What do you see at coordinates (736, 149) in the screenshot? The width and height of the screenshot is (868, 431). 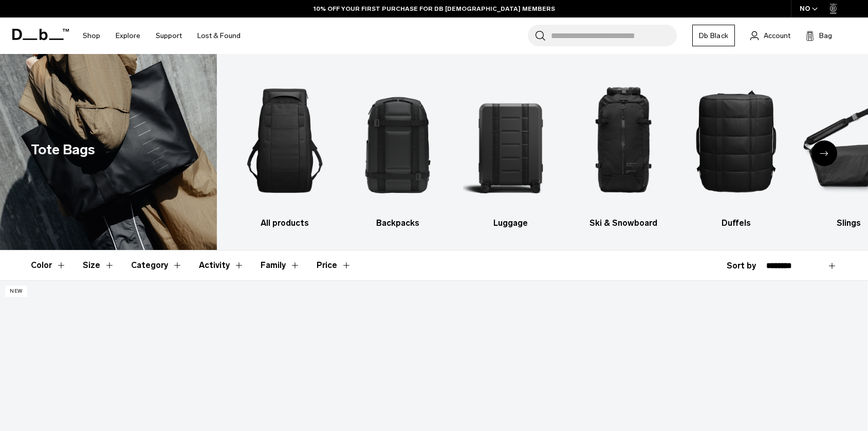 I see `li: 5 / 10` at bounding box center [736, 149].